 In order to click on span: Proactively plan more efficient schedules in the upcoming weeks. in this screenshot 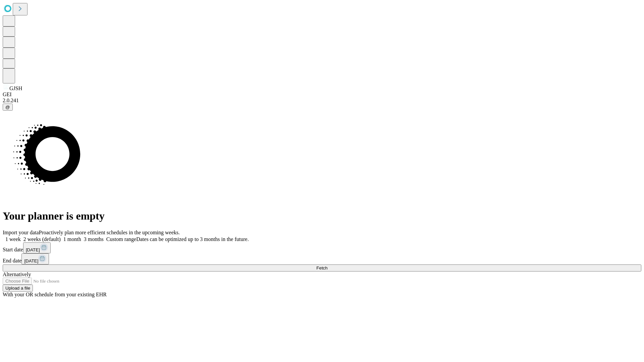, I will do `click(110, 232)`.